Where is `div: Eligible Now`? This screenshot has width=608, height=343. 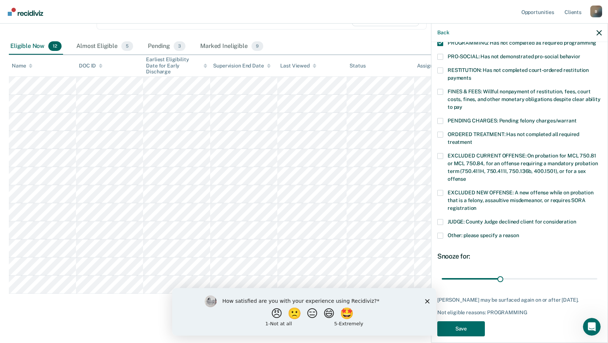
div: Eligible Now is located at coordinates (36, 46).